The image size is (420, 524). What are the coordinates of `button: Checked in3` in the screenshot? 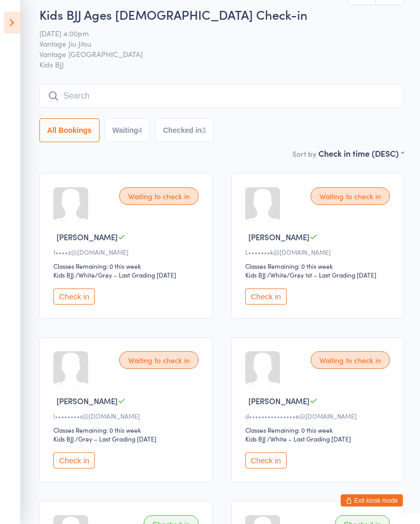 It's located at (184, 131).